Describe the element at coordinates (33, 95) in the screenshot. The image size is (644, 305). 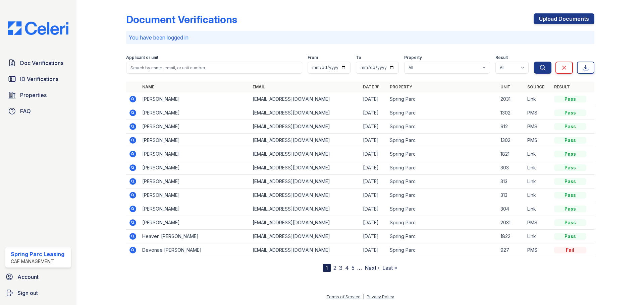
I see `span: Properties` at that location.